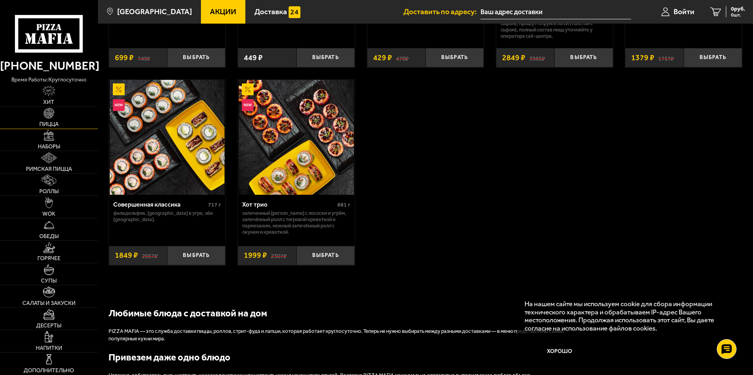  What do you see at coordinates (643, 58) in the screenshot?
I see `span: 1379 ₽` at bounding box center [643, 58].